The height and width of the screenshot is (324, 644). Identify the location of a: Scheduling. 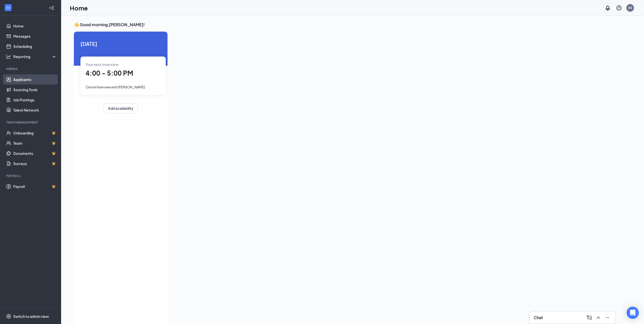
(35, 46).